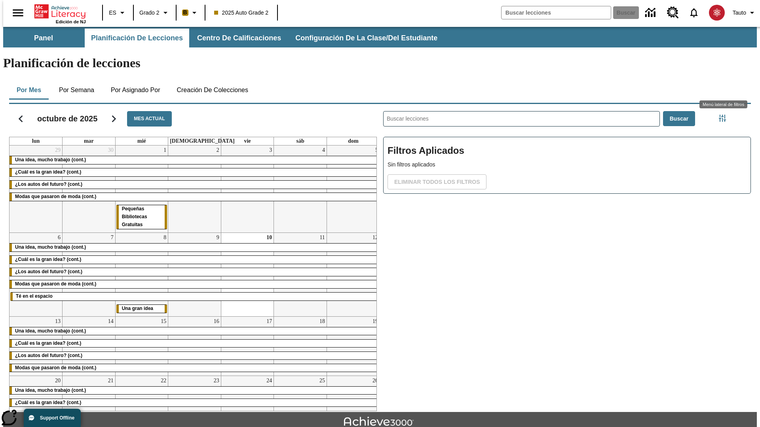  What do you see at coordinates (190, 256) in the screenshot?
I see `div: Calendario` at bounding box center [190, 256].